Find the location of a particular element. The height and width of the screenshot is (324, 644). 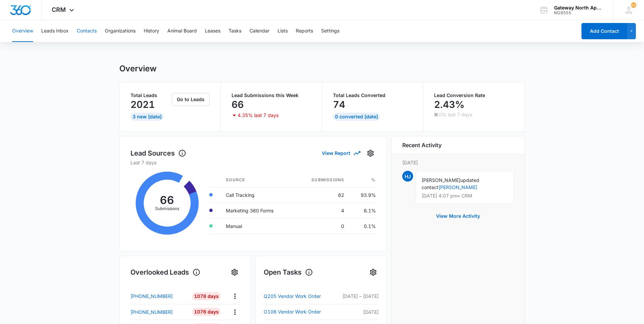

button: History is located at coordinates (151, 31).